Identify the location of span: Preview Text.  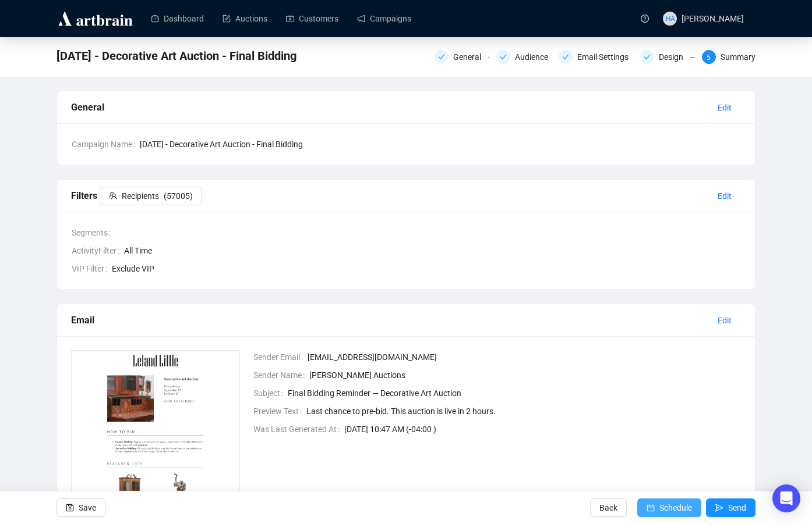
(280, 411).